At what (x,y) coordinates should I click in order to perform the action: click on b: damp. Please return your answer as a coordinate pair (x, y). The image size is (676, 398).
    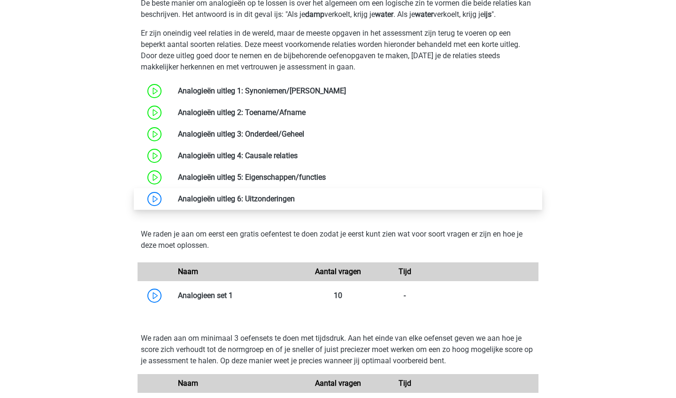
    Looking at the image, I should click on (315, 14).